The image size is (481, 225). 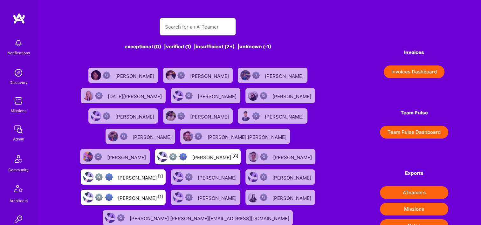 What do you see at coordinates (414, 52) in the screenshot?
I see `h4: Invoices` at bounding box center [414, 52].